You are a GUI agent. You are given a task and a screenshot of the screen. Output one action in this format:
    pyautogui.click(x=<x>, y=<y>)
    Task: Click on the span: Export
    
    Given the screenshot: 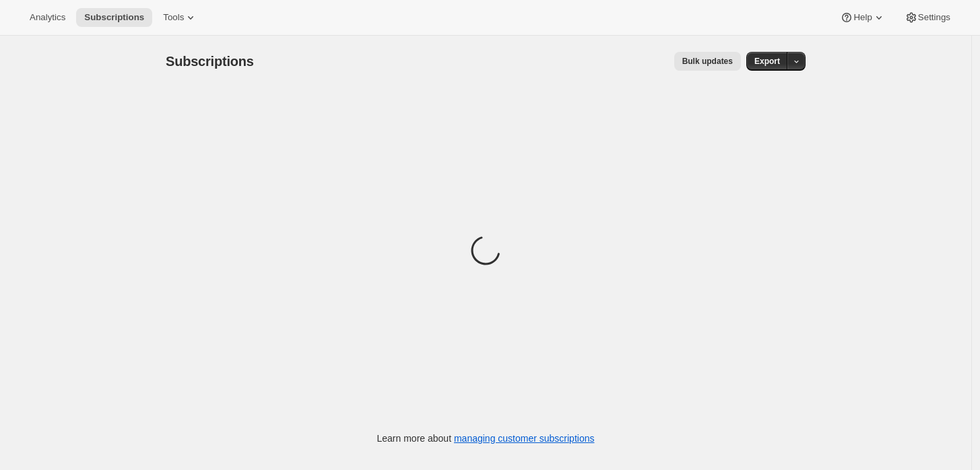 What is the action you would take?
    pyautogui.click(x=767, y=61)
    